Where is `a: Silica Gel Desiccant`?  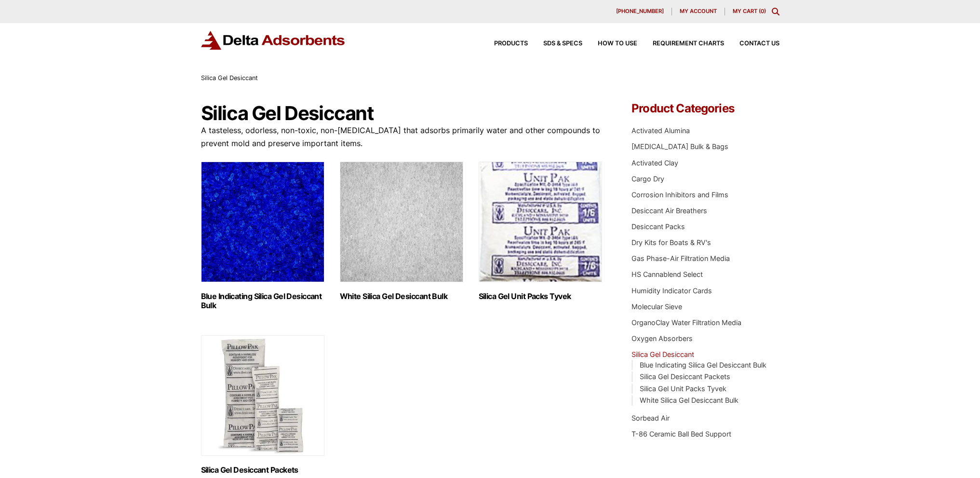
a: Silica Gel Desiccant is located at coordinates (663, 354).